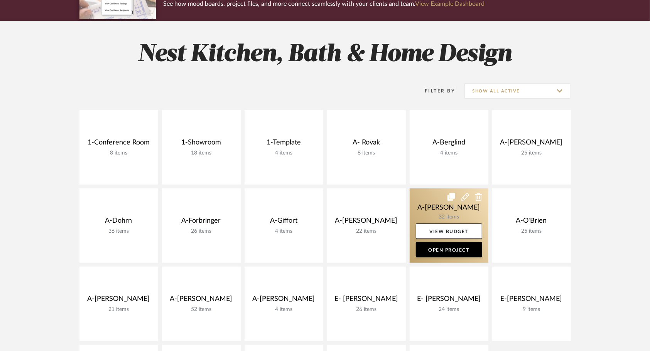 This screenshot has width=650, height=351. Describe the element at coordinates (284, 144) in the screenshot. I see `div: 1-Template` at that location.